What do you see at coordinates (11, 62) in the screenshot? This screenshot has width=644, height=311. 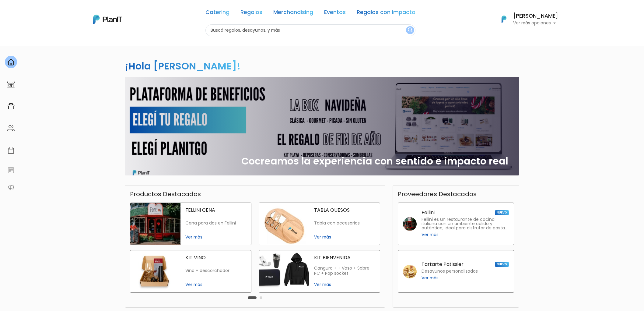 I see `img: home-e721727adea9d79c4d83392d1f703f7f8bce08238fde08b1acbfd93340b81755.svg` at bounding box center [11, 62].